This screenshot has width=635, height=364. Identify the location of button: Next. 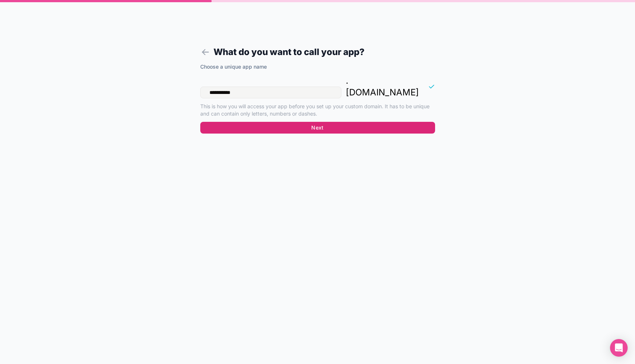
(317, 128).